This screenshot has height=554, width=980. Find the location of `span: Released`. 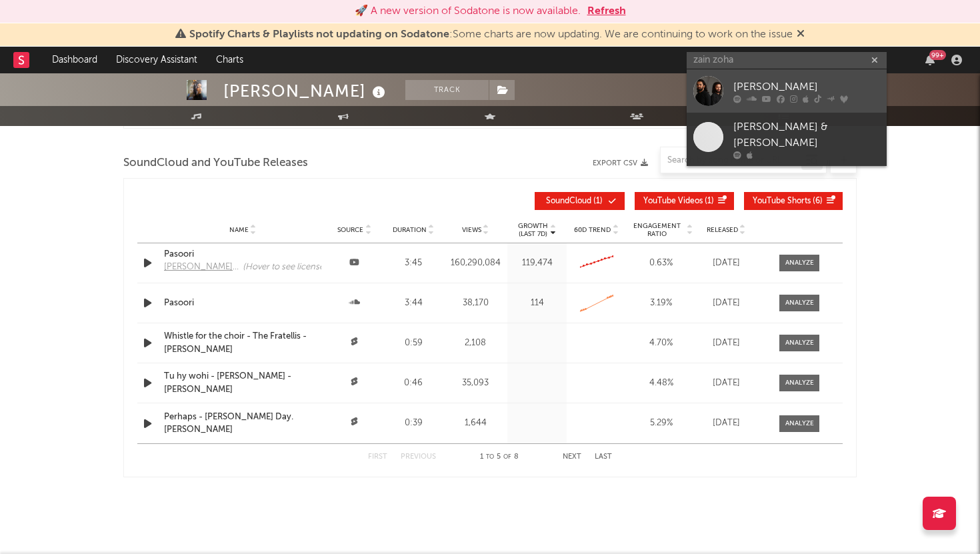

span: Released is located at coordinates (722, 230).